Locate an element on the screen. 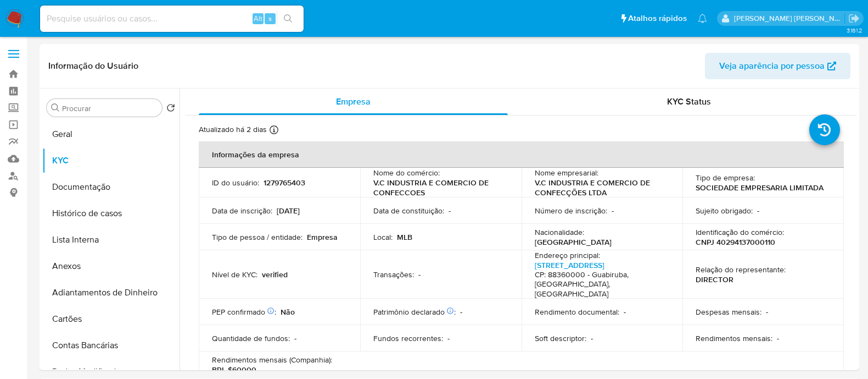 Image resolution: width=868 pixels, height=379 pixels. p: Data de inscrição : is located at coordinates (242, 211).